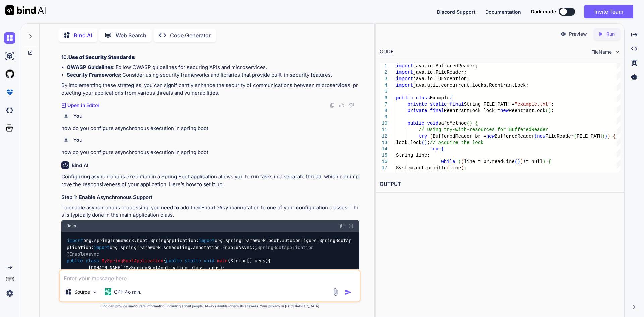  I want to click on span: "example.txt", so click(533, 104).